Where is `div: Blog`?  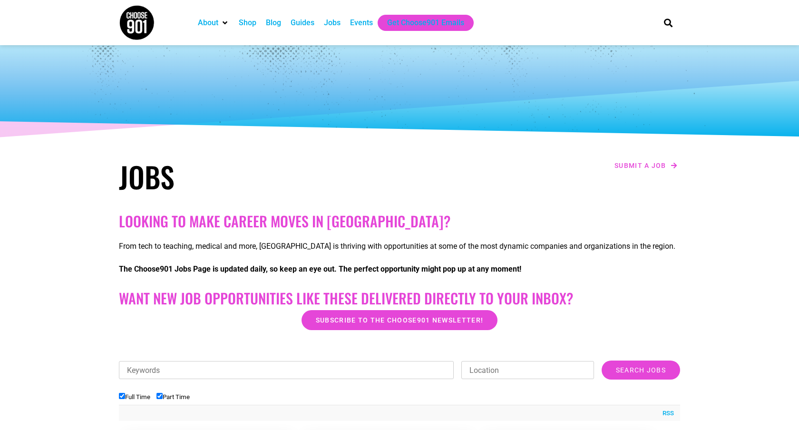
div: Blog is located at coordinates (273, 23).